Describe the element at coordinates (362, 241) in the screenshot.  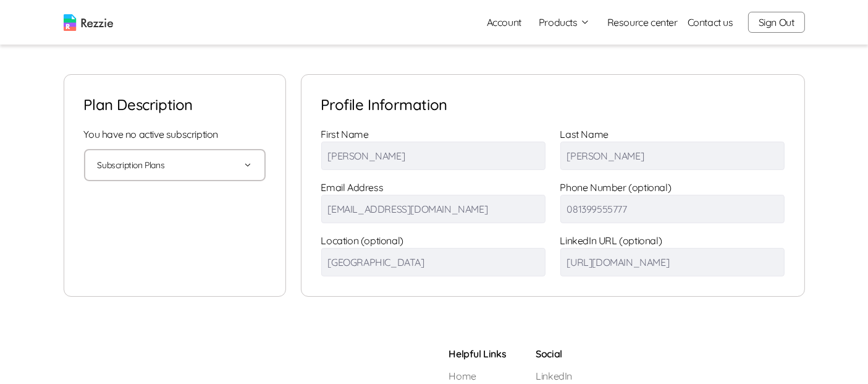
I see `label: Location (optional)` at that location.